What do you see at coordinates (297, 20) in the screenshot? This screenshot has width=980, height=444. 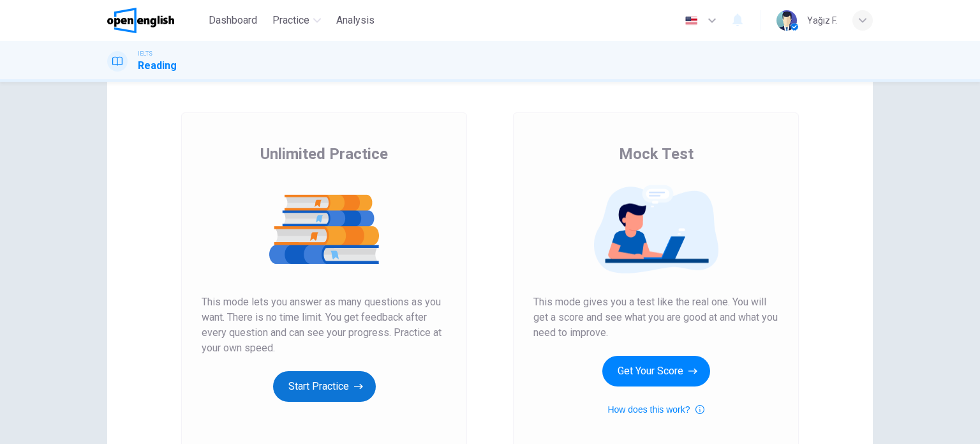 I see `button: Practice` at bounding box center [297, 20].